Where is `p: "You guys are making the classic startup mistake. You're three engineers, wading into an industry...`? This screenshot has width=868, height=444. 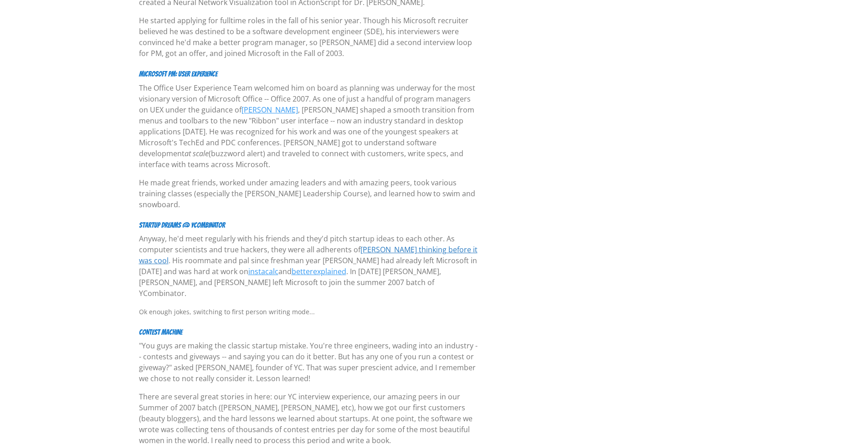
p: "You guys are making the classic startup mistake. You're three engineers, wading into an industry... is located at coordinates (309, 362).